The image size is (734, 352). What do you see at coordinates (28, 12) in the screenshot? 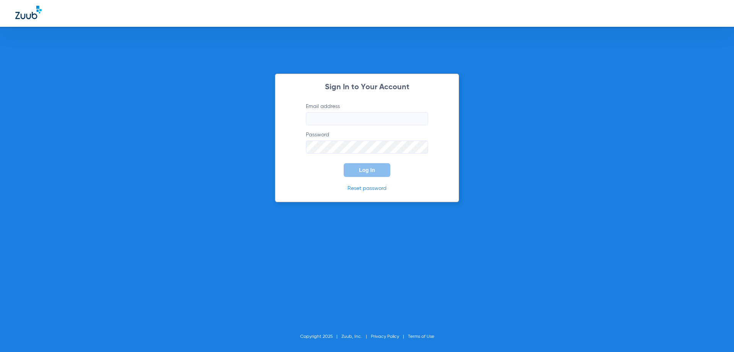
I see `img: Zuub Logo` at bounding box center [28, 12].